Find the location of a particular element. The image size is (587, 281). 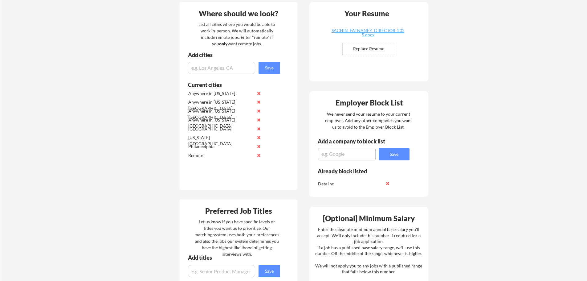

input: e.g. Los Angeles, CA is located at coordinates (222, 68).